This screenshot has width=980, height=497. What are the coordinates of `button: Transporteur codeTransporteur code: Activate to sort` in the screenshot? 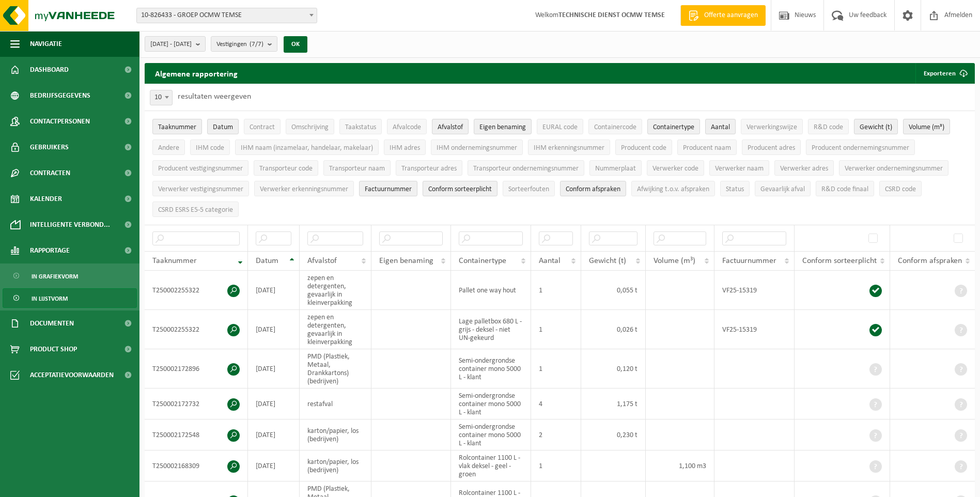 It's located at (286, 168).